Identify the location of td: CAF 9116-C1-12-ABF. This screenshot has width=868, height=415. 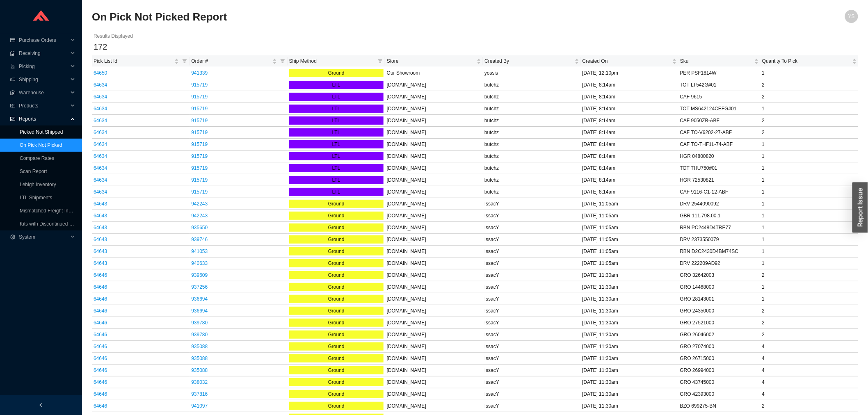
(719, 192).